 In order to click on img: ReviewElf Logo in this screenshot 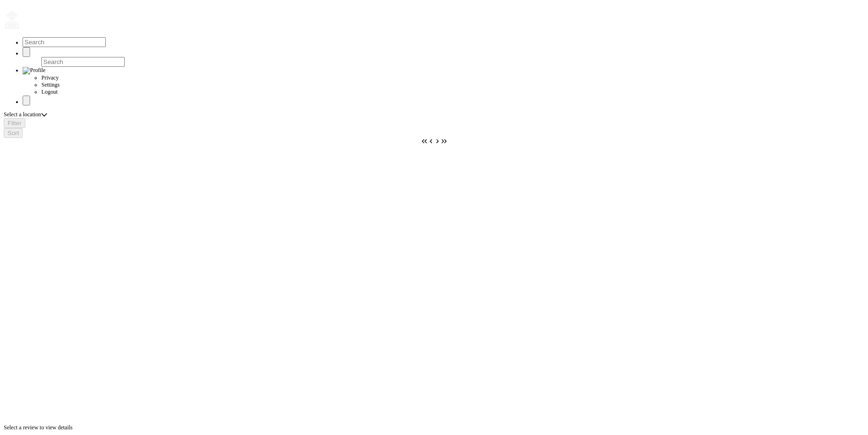, I will do `click(12, 20)`.